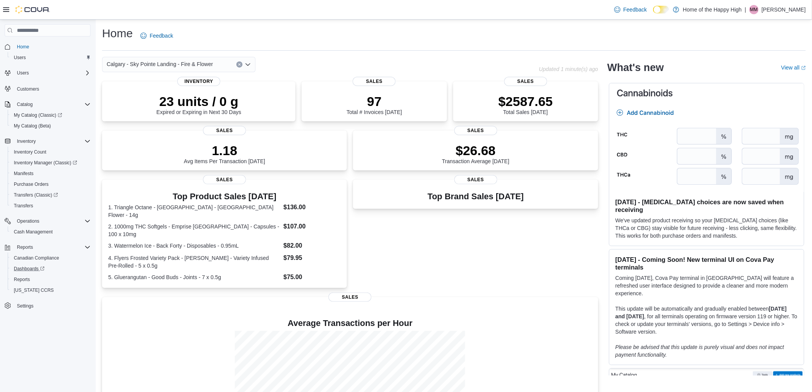  What do you see at coordinates (32, 126) in the screenshot?
I see `a: My Catalog (Beta)` at bounding box center [32, 126].